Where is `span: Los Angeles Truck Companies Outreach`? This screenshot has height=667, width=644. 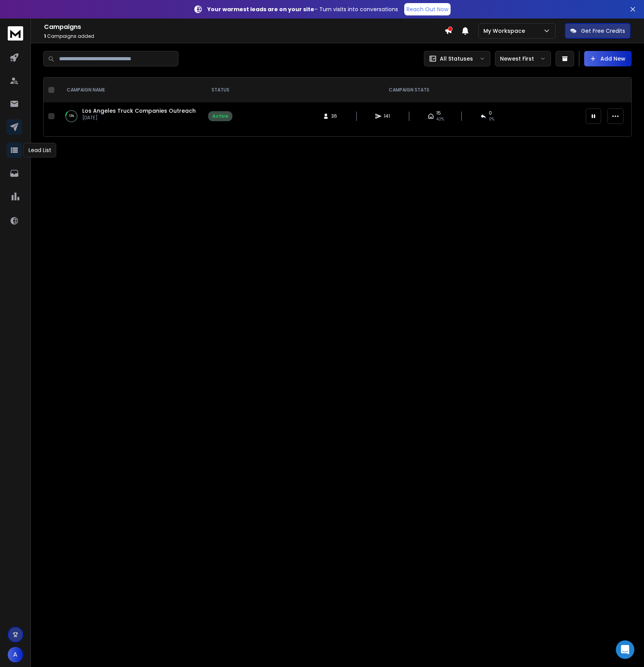 span: Los Angeles Truck Companies Outreach is located at coordinates (139, 111).